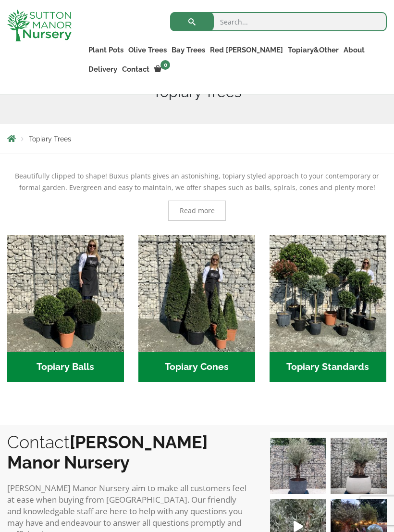 Image resolution: width=394 pixels, height=532 pixels. Describe the element at coordinates (189, 50) in the screenshot. I see `a: Bay Trees` at that location.